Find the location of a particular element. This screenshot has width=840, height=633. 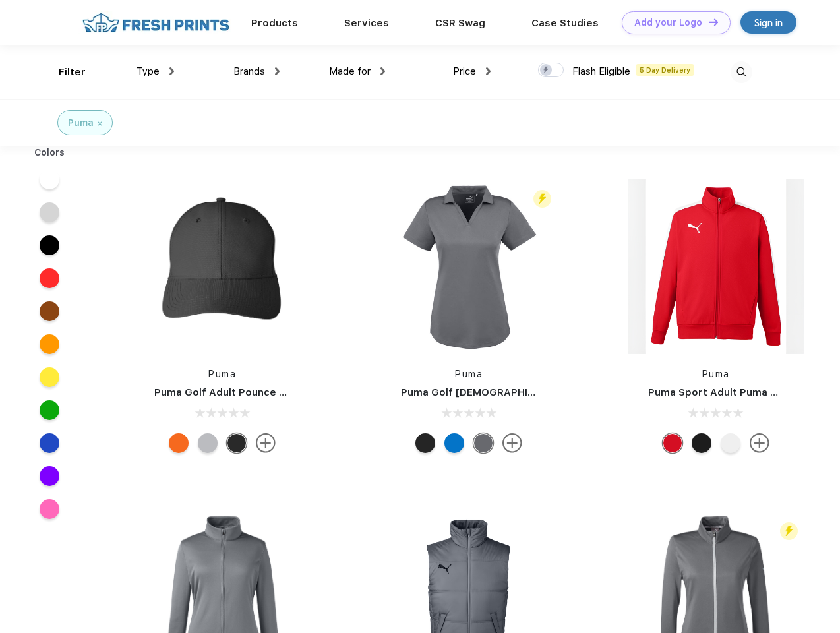

span: Made for is located at coordinates (349, 71).